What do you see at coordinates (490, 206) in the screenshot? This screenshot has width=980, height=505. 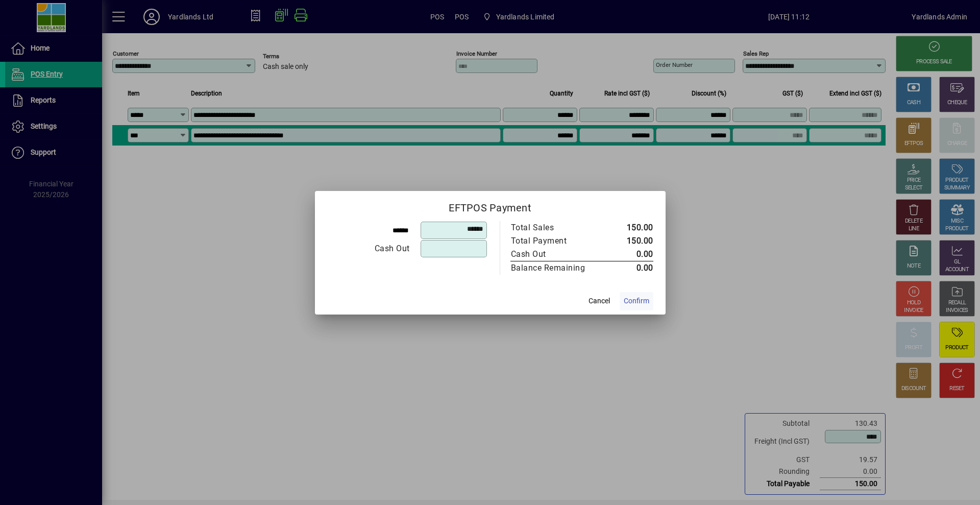 I see `h2: EFTPOS Payment` at bounding box center [490, 206].